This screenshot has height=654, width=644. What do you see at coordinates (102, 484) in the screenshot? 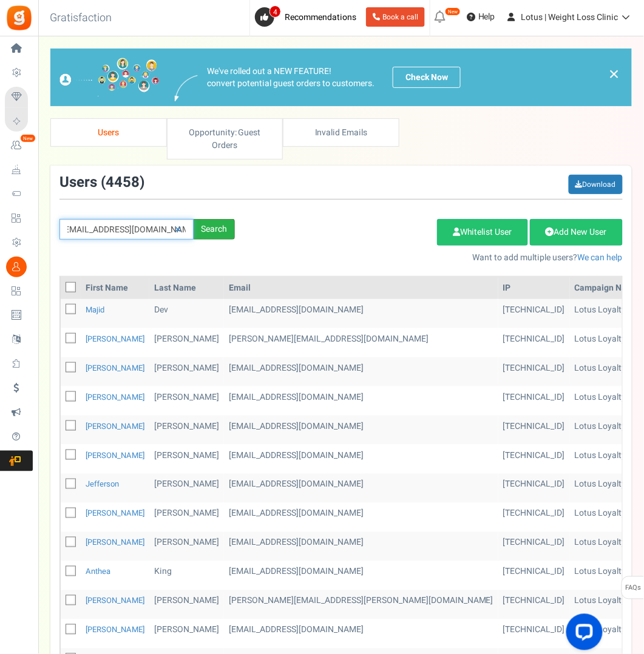
I see `a: Jefferson` at bounding box center [102, 484].